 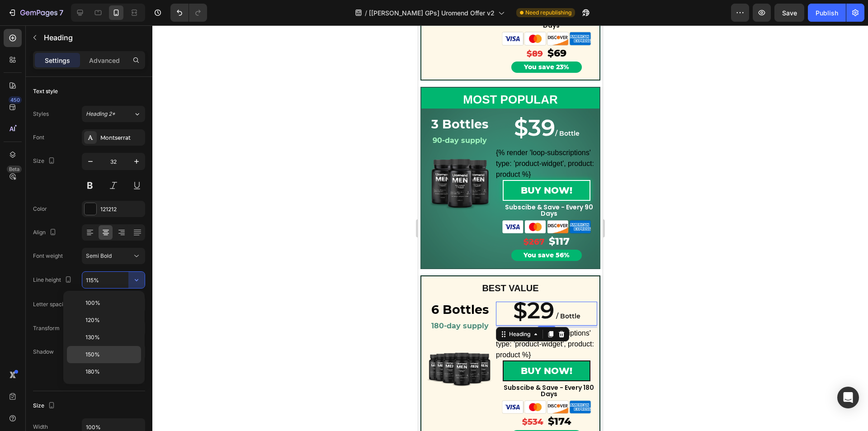 I want to click on div: Styles, so click(x=41, y=114).